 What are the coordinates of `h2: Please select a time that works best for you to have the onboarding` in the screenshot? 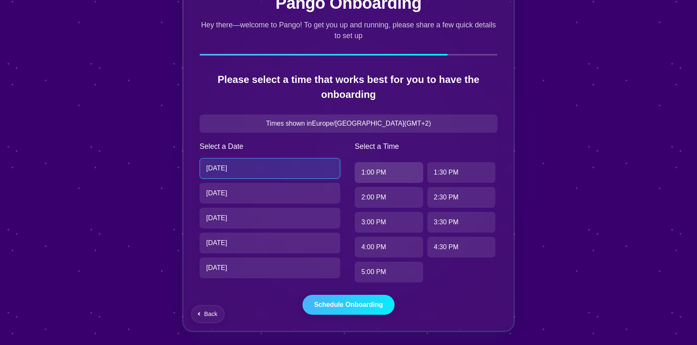 It's located at (349, 87).